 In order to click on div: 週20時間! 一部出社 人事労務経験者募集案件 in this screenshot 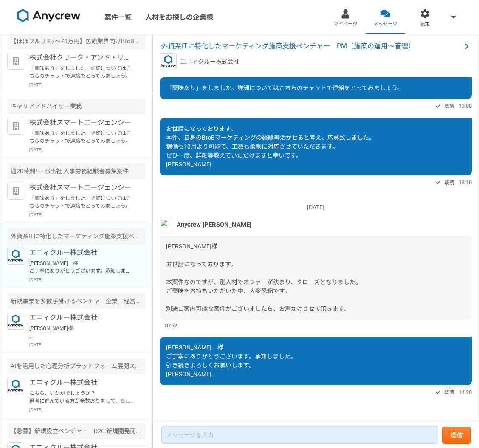, I will do `click(76, 171)`.